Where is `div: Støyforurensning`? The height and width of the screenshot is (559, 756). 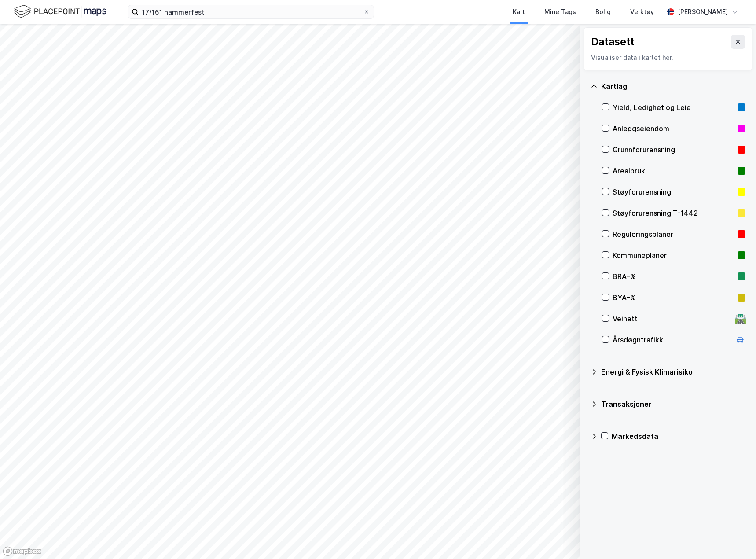 div: Støyforurensning is located at coordinates (673, 192).